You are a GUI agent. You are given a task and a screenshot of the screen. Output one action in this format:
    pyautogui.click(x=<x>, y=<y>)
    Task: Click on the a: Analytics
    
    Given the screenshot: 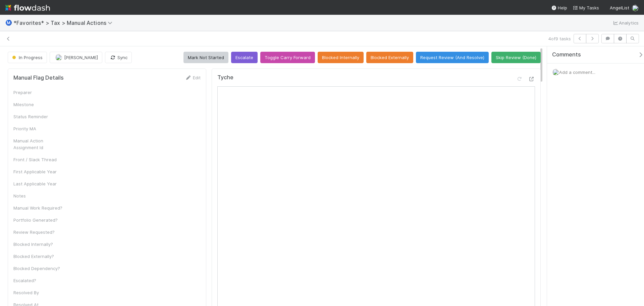 What is the action you would take?
    pyautogui.click(x=625, y=23)
    